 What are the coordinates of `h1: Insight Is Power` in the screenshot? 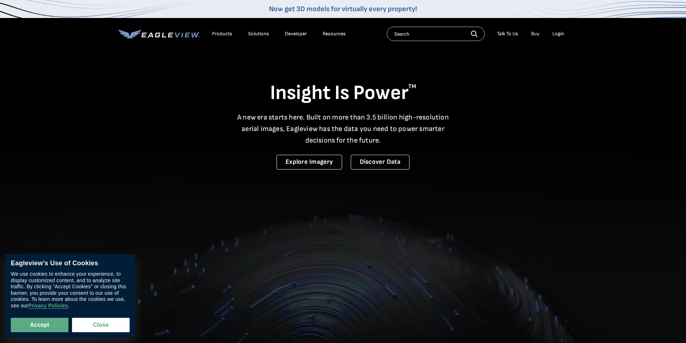 It's located at (343, 93).